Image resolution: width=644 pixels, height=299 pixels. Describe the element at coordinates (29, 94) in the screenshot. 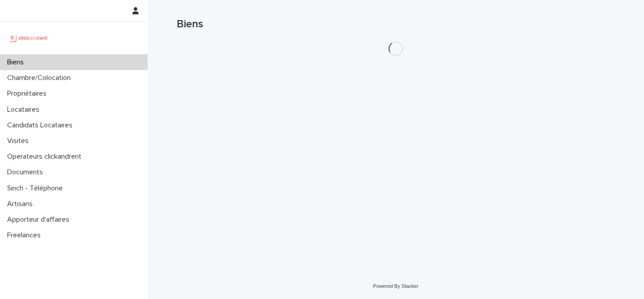

I see `p: Propriétaires` at that location.